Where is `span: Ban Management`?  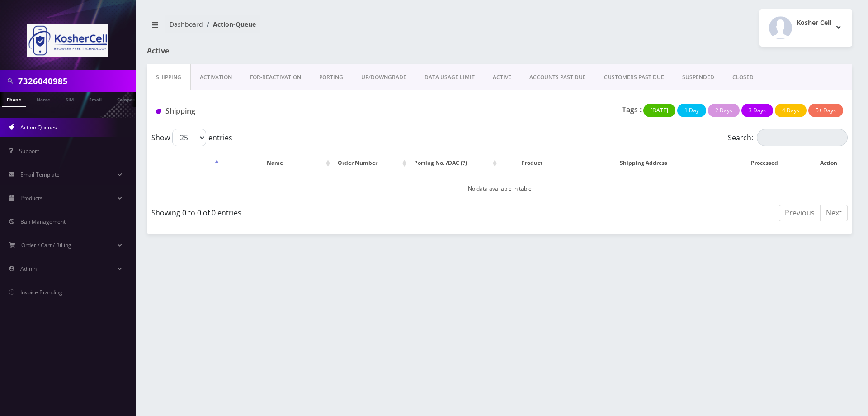 span: Ban Management is located at coordinates (43, 221).